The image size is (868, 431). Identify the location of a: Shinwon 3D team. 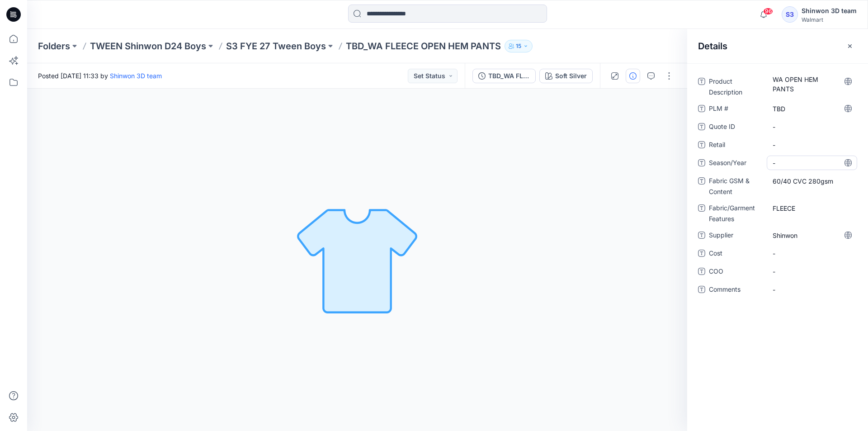
(135, 75).